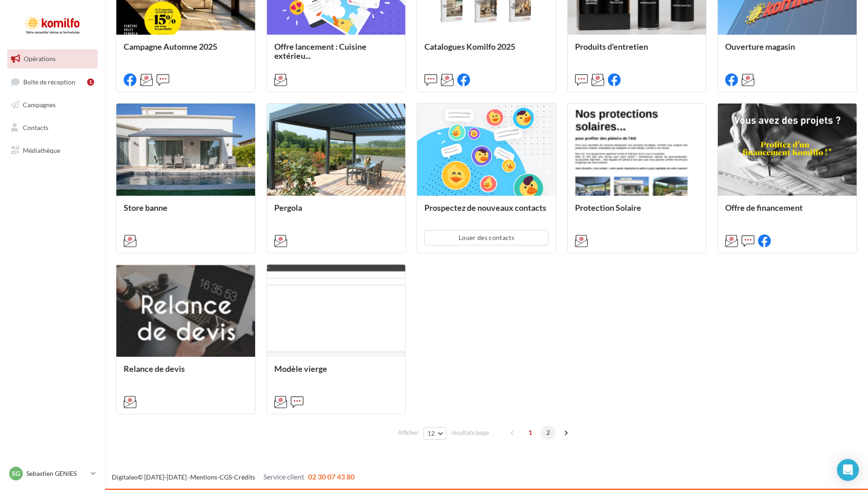 The width and height of the screenshot is (868, 490). I want to click on span: Contacts, so click(36, 128).